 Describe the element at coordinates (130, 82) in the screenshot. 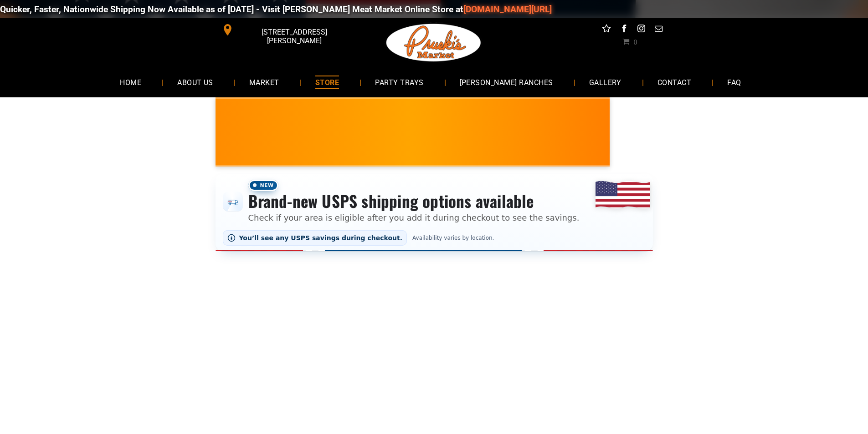

I see `a: HOME` at that location.